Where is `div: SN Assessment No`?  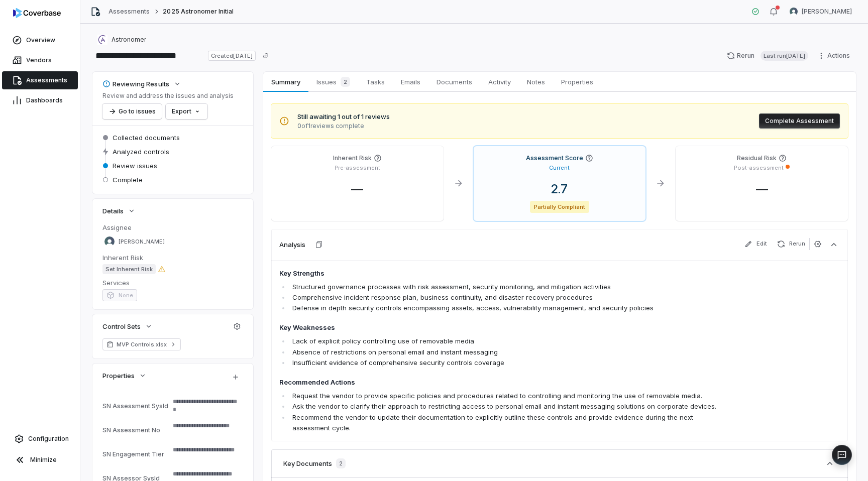
div: SN Assessment No is located at coordinates (136, 429).